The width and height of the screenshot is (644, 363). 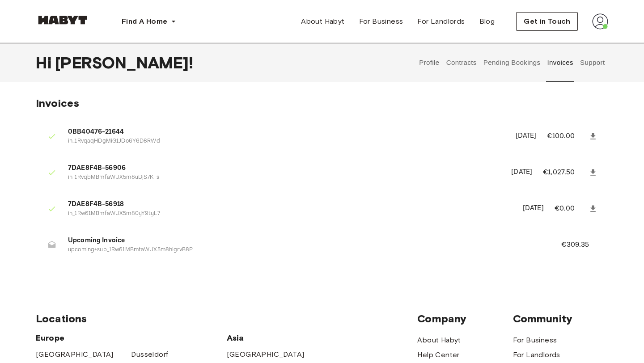 I want to click on button: Support, so click(x=592, y=63).